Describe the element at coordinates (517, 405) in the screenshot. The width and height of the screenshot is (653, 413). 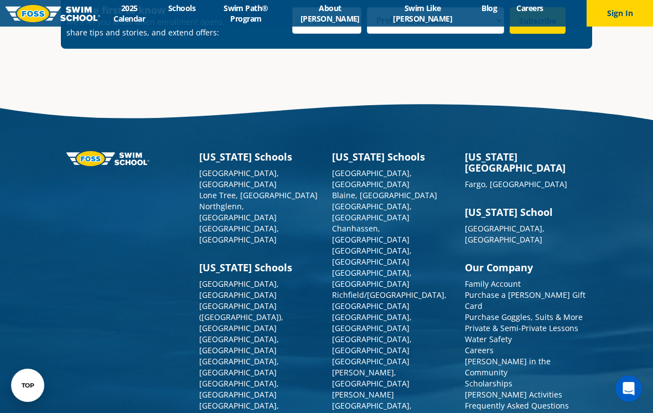
I see `a: Frequently Asked Questions` at that location.